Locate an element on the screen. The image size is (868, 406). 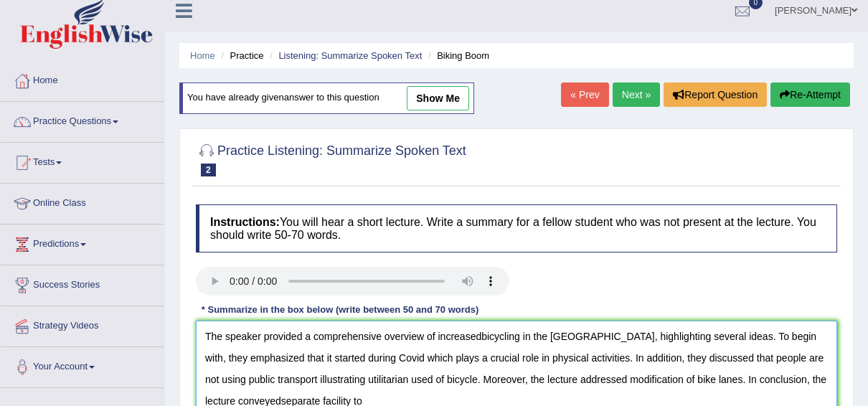
a: Your Account is located at coordinates (82, 365).